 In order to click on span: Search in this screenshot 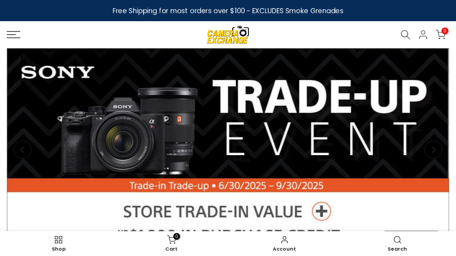, I will do `click(397, 249)`.